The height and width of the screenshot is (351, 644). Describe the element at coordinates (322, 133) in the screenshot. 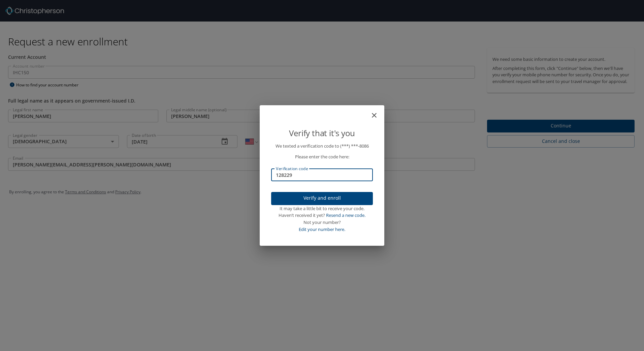

I see `p: Verify that it's you` at that location.